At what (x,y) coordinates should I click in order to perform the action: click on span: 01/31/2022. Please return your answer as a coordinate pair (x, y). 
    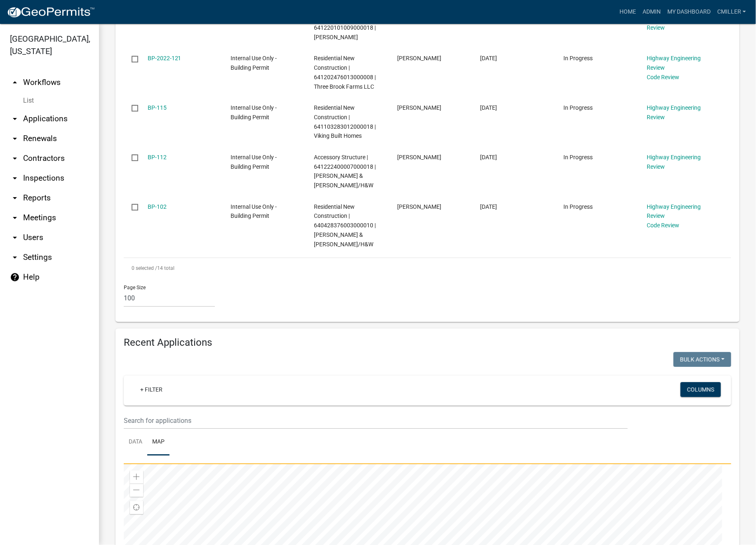
    Looking at the image, I should click on (489, 207).